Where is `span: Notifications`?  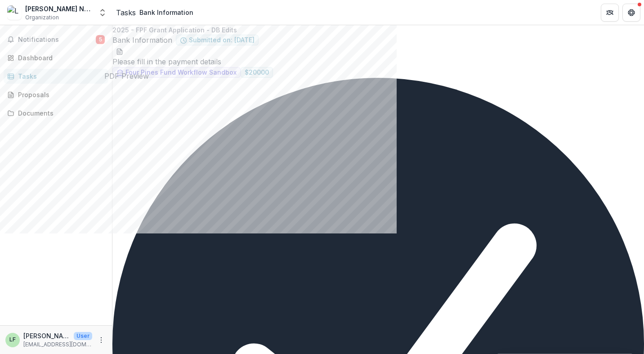
span: Notifications is located at coordinates (57, 39).